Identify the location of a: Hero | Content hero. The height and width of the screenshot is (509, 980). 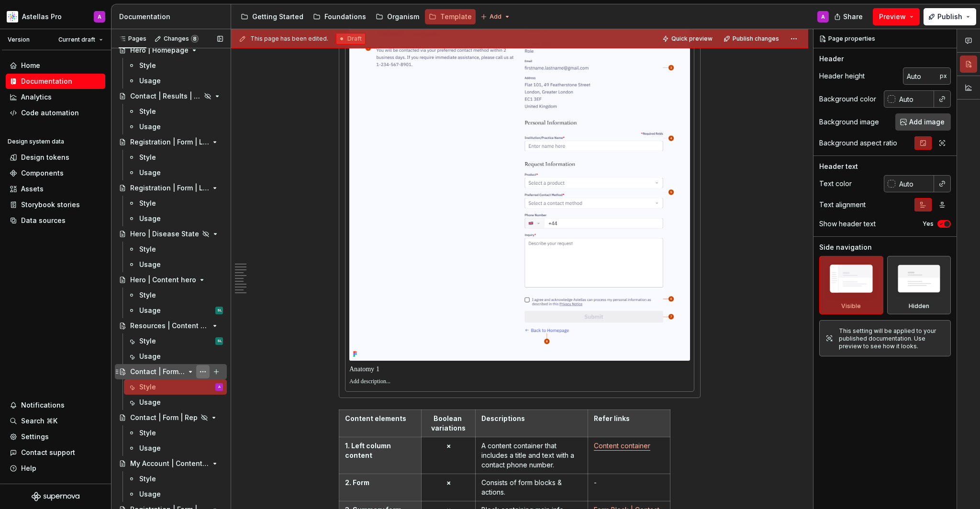
(171, 280).